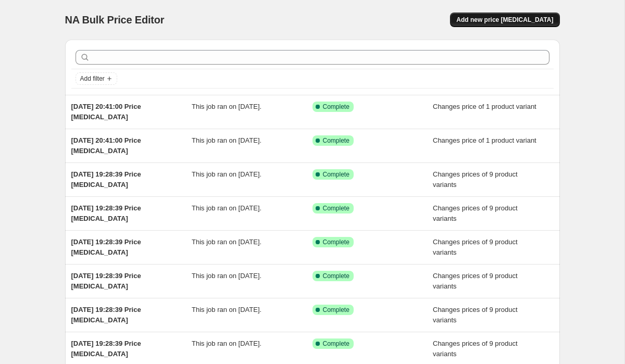 The width and height of the screenshot is (625, 364). What do you see at coordinates (92, 79) in the screenshot?
I see `span: Add filter` at bounding box center [92, 79].